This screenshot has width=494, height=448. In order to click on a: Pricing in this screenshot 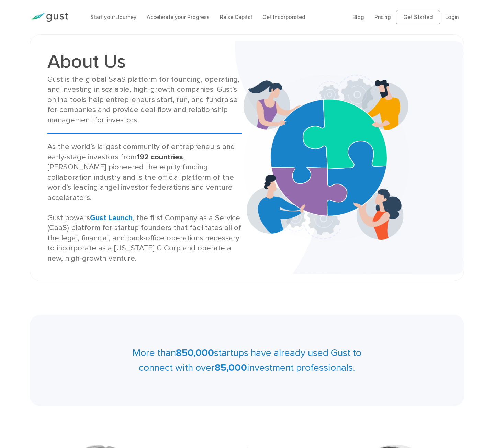, I will do `click(383, 17)`.